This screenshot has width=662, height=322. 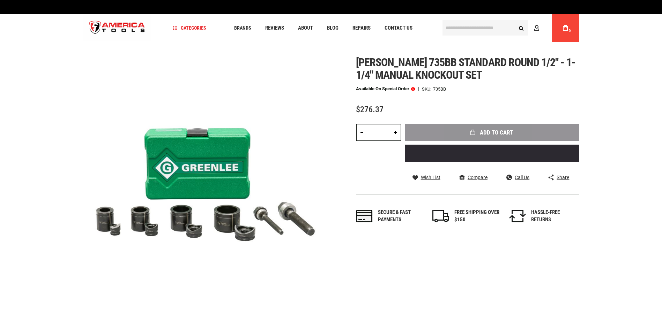 What do you see at coordinates (400, 216) in the screenshot?
I see `div: Secure & fast payments` at bounding box center [400, 216].